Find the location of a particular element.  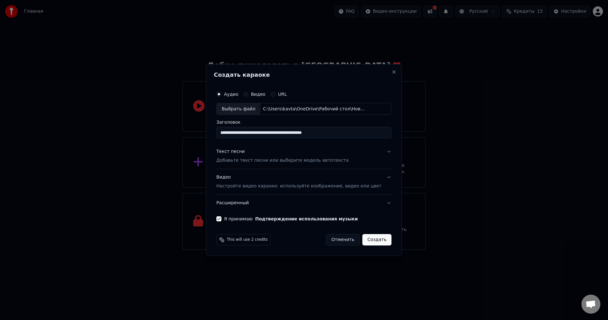

div: Текст песни is located at coordinates (231, 152).